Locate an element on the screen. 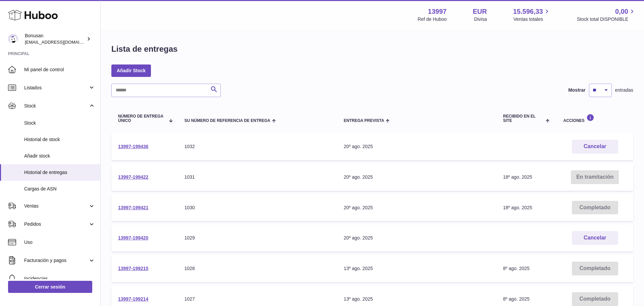 This screenshot has width=644, height=306. div: 1028 is located at coordinates (258, 268).